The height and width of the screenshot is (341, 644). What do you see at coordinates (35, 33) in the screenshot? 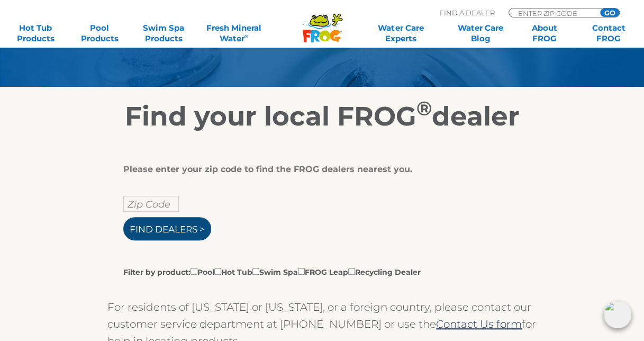
I see `a: Hot TubProducts` at bounding box center [35, 33].